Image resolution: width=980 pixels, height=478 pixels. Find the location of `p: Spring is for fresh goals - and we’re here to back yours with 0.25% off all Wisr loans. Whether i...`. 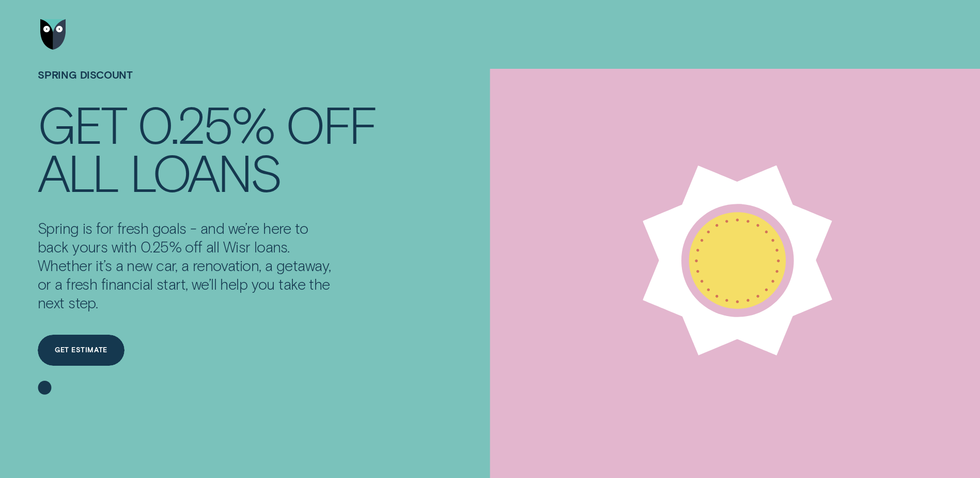

p: Spring is for fresh goals - and we’re here to back yours with 0.25% off all Wisr loans. Whether i... is located at coordinates (186, 265).